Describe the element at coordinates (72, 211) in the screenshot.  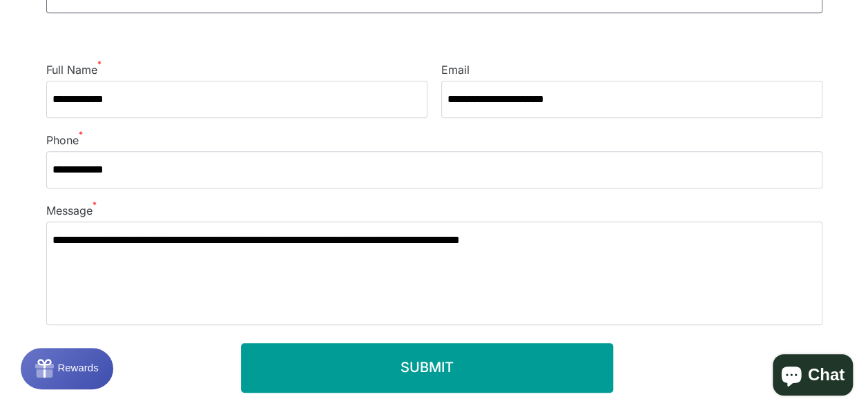
I see `label: Message` at that location.